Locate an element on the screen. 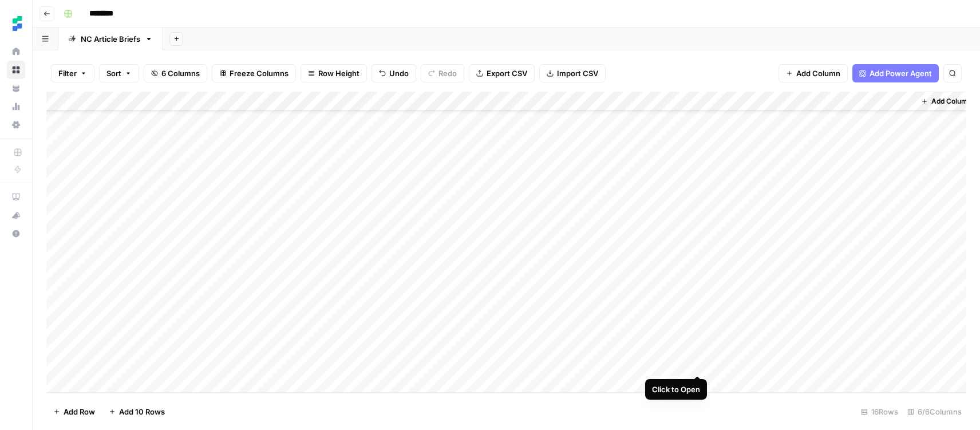 The height and width of the screenshot is (430, 980). button: Freeze Columns is located at coordinates (254, 74).